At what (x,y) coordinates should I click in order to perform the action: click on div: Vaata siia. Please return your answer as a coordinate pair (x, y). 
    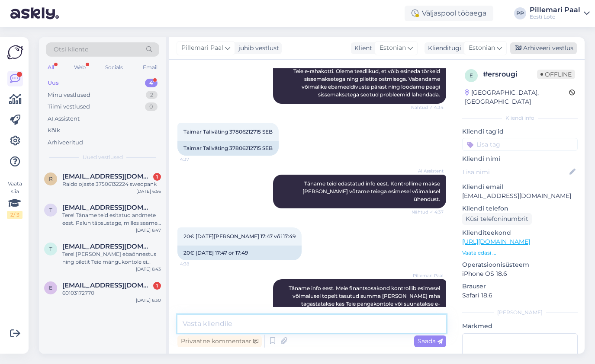
    Looking at the image, I should click on (15, 200).